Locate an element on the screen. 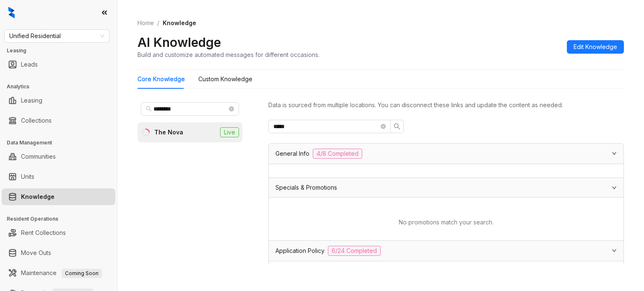 This screenshot has width=644, height=291. div: General Info4/8 Completed is located at coordinates (446, 154).